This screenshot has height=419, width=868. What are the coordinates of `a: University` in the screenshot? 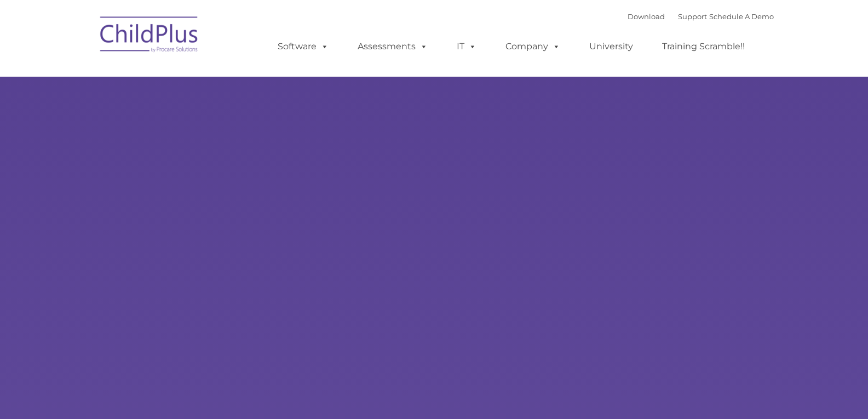 It's located at (611, 46).